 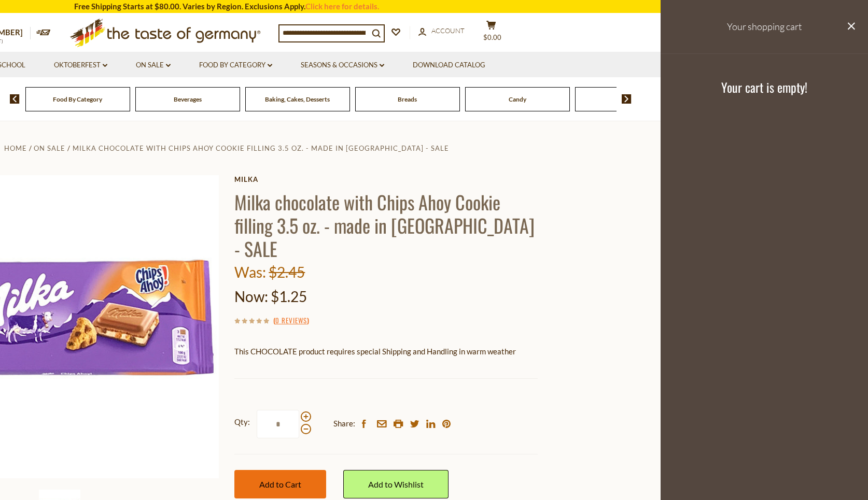 What do you see at coordinates (518, 99) in the screenshot?
I see `a: Candy` at bounding box center [518, 99].